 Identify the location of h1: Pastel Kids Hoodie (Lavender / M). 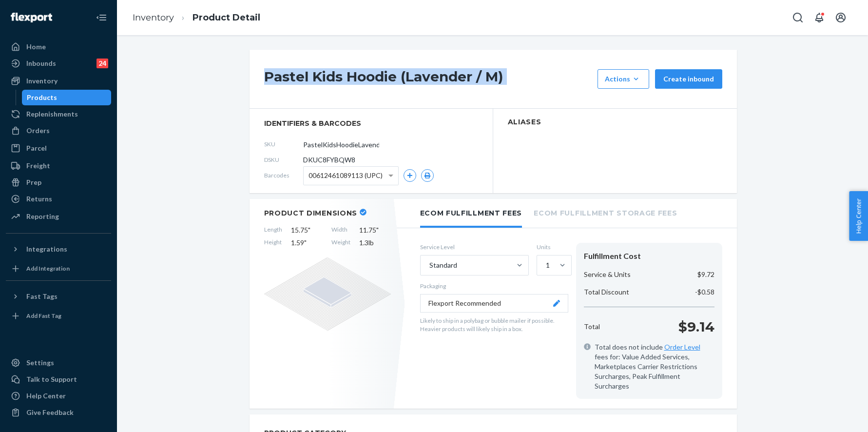
(429, 79).